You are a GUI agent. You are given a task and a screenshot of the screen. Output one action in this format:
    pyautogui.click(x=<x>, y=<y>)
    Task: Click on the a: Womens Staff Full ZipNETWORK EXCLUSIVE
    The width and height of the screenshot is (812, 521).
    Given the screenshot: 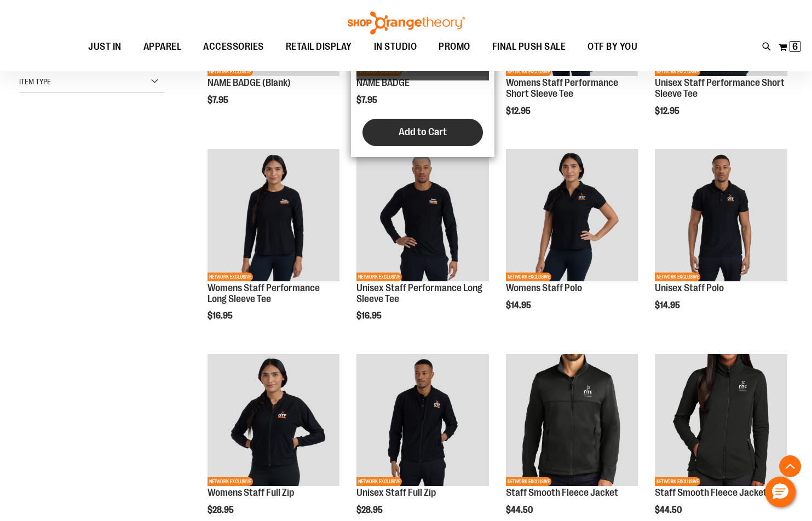 What is the action you would take?
    pyautogui.click(x=274, y=421)
    